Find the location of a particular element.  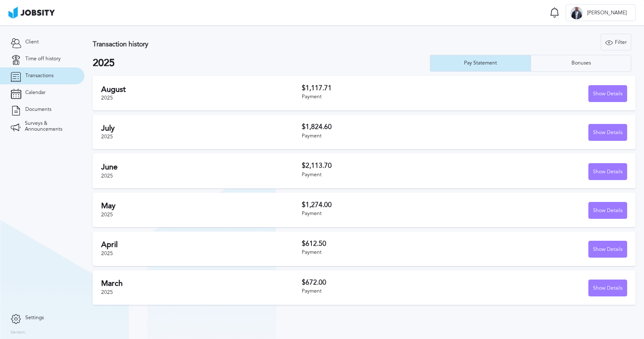

h2: May is located at coordinates (201, 206).